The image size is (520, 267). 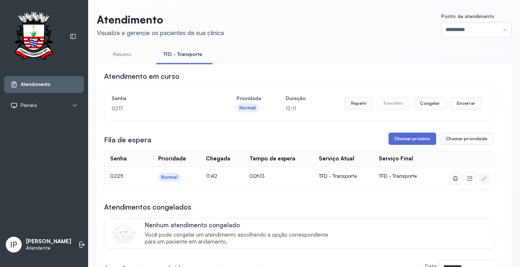 I want to click on h3: Fila de espera, so click(x=127, y=140).